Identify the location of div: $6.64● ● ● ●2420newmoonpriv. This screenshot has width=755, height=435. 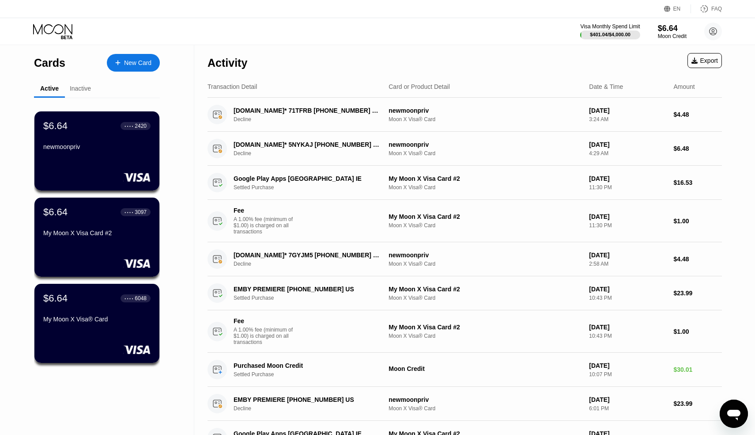
(97, 151).